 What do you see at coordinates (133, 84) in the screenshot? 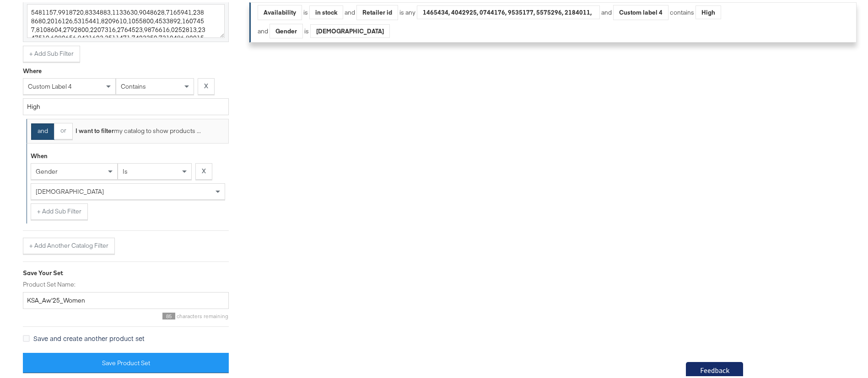
I see `span: contains` at bounding box center [133, 84].